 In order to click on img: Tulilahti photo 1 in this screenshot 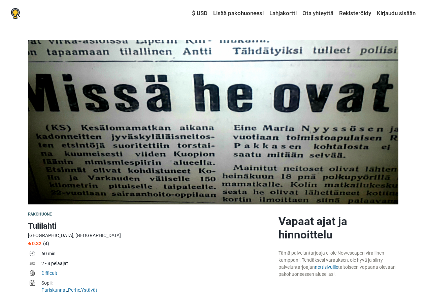, I will do `click(213, 122)`.